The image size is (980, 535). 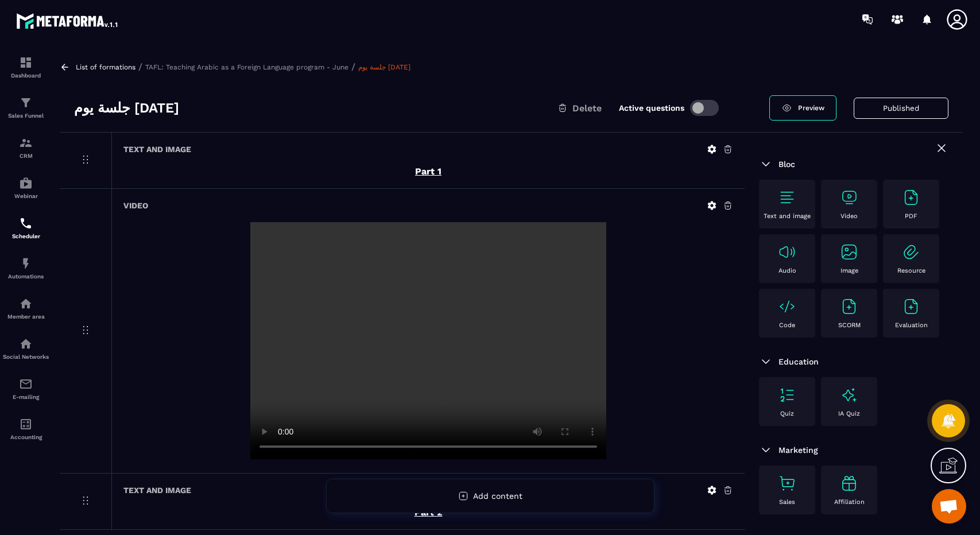 What do you see at coordinates (787, 413) in the screenshot?
I see `p: Quiz` at bounding box center [787, 413].